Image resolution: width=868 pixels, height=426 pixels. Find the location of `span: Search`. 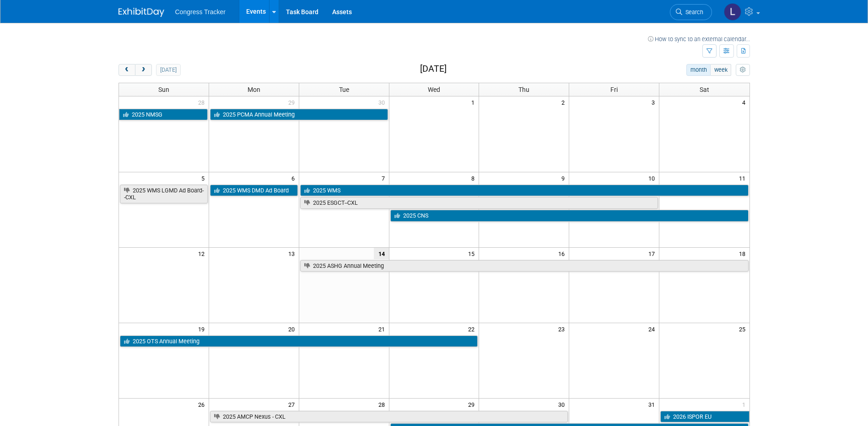

span: Search is located at coordinates (693, 12).